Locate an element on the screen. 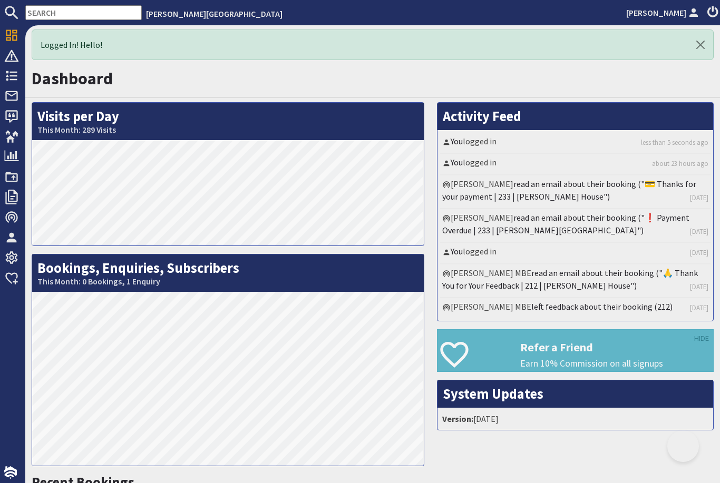 The height and width of the screenshot is (483, 720). a: Refer a Friend Earn 10% Commission on all signups is located at coordinates (575, 350).